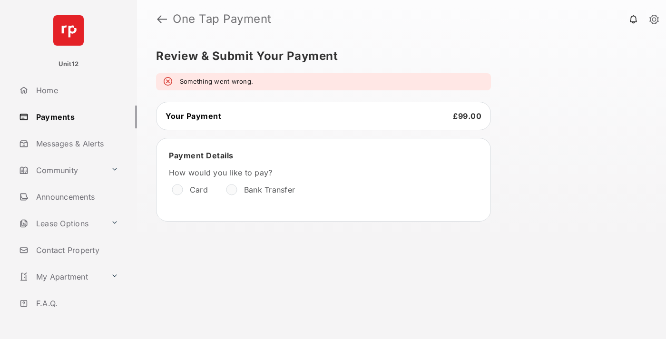 Image resolution: width=666 pixels, height=339 pixels. What do you see at coordinates (312, 173) in the screenshot?
I see `label: How would you like to pay?` at bounding box center [312, 173].